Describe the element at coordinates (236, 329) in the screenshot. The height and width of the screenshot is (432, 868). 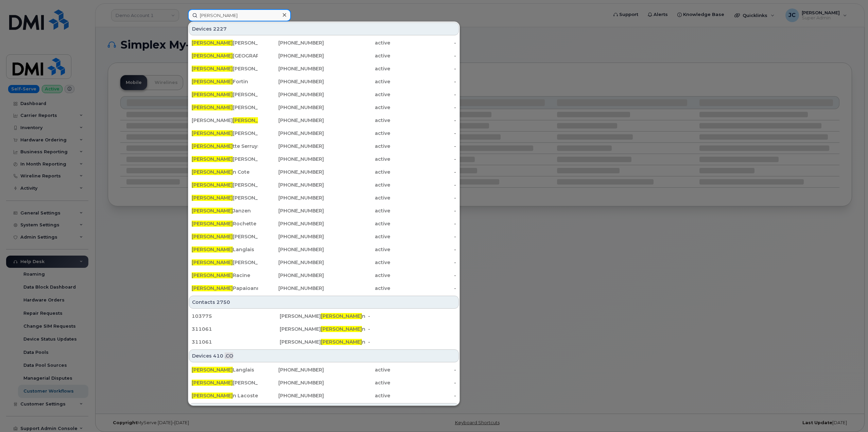
I see `div: 311061` at that location.